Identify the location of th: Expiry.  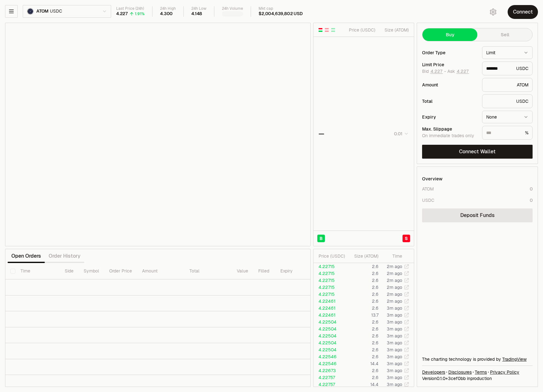
(297, 271).